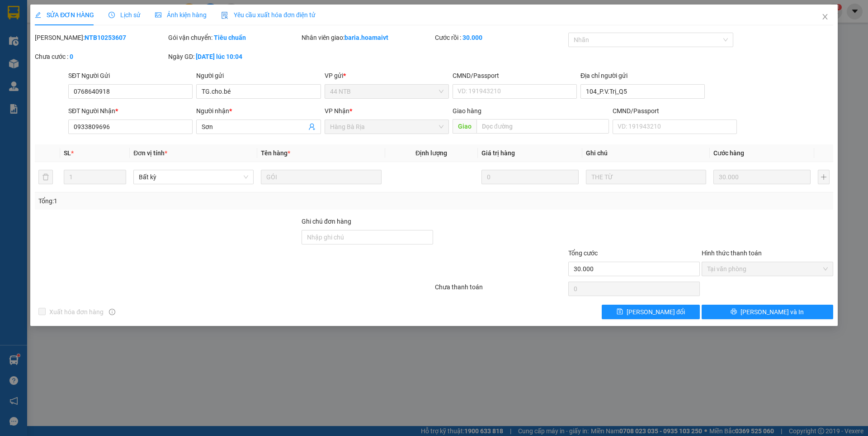  Describe the element at coordinates (767, 269) in the screenshot. I see `span: Tại văn phòng` at that location.